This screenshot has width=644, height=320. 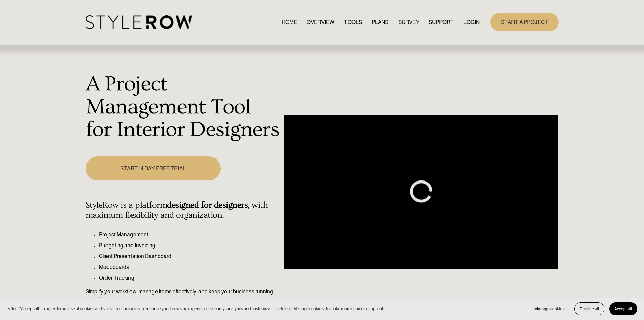 I want to click on a: folder dropdown, so click(x=441, y=22).